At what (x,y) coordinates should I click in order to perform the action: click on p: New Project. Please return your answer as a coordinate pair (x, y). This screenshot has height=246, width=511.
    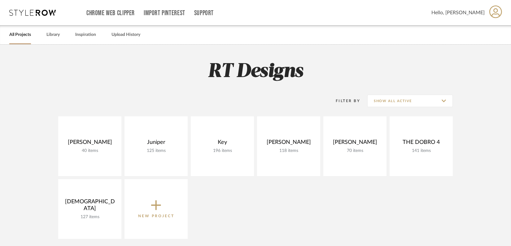
    Looking at the image, I should click on (156, 216).